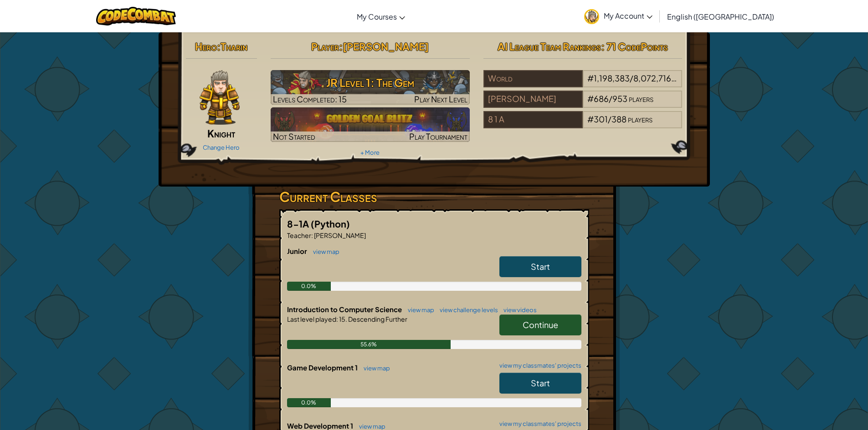 The height and width of the screenshot is (430, 868). Describe the element at coordinates (330, 224) in the screenshot. I see `span: (Python)` at that location.